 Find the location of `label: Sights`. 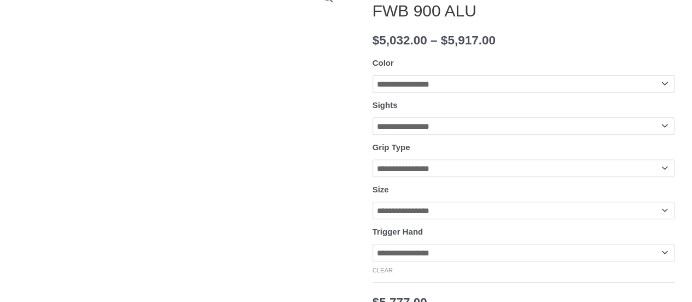

label: Sights is located at coordinates (385, 105).